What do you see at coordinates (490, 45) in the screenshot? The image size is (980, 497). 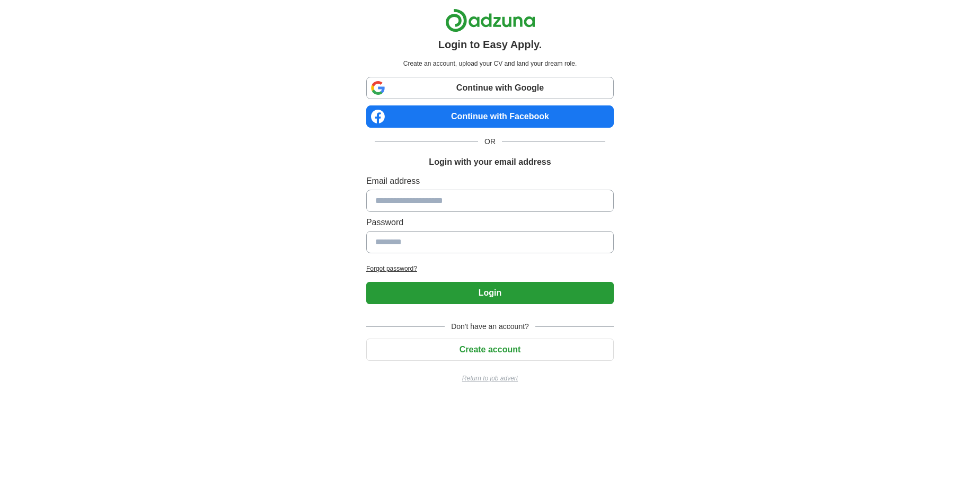 I see `h1: Login to Easy Apply.` at bounding box center [490, 45].